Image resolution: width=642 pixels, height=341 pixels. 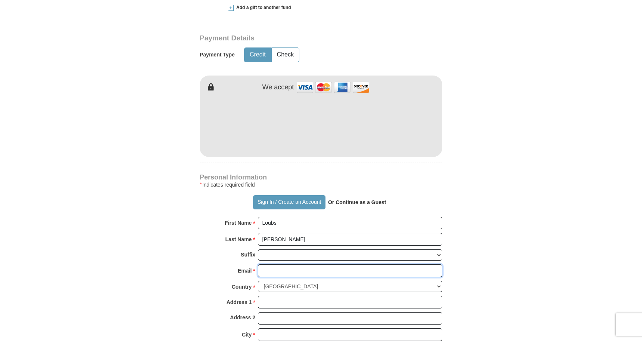 What do you see at coordinates (289, 202) in the screenshot?
I see `button: Sign In / Create an Account` at bounding box center [289, 202].